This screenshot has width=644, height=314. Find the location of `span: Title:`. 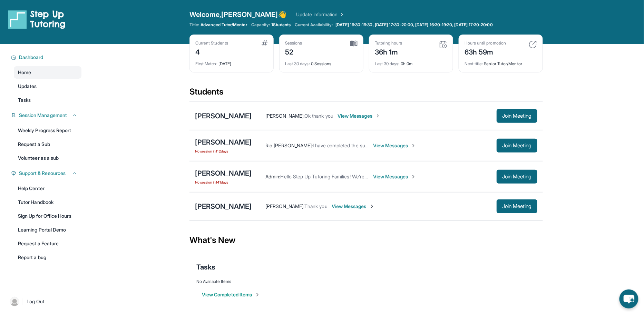

span: Title: is located at coordinates (194, 25).